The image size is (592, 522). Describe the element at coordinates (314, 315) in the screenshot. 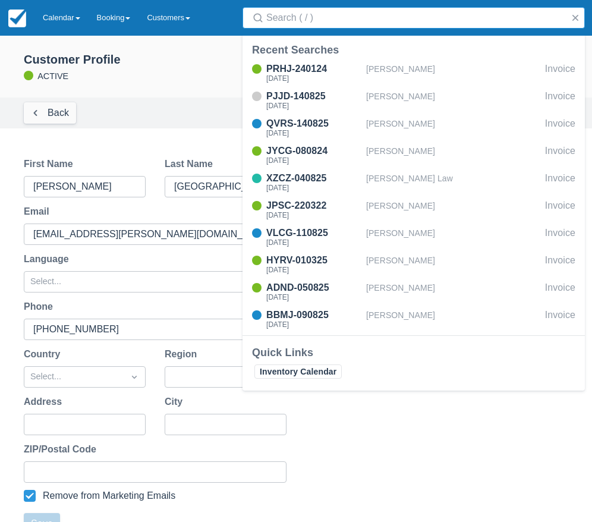

I see `div: BBMJ-090825` at that location.